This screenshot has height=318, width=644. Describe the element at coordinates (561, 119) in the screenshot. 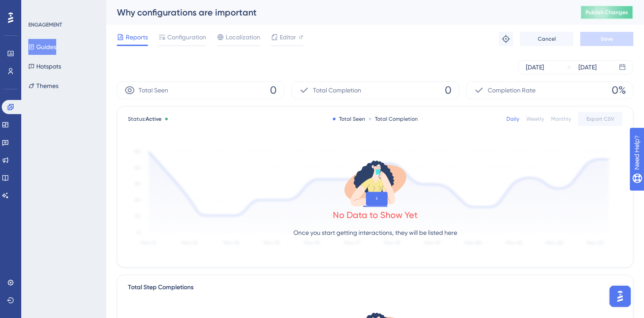

I see `div: Monthly` at that location.